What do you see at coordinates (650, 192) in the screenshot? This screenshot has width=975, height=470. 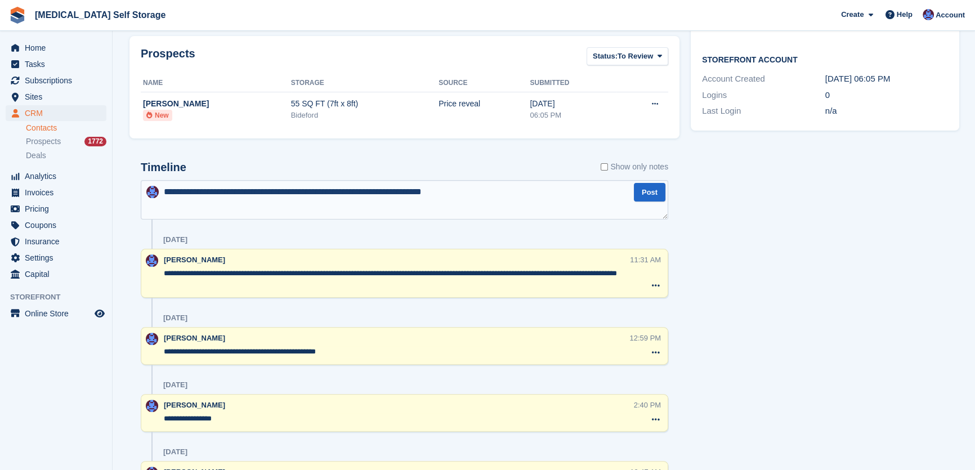 I see `button: Post` at bounding box center [650, 192].